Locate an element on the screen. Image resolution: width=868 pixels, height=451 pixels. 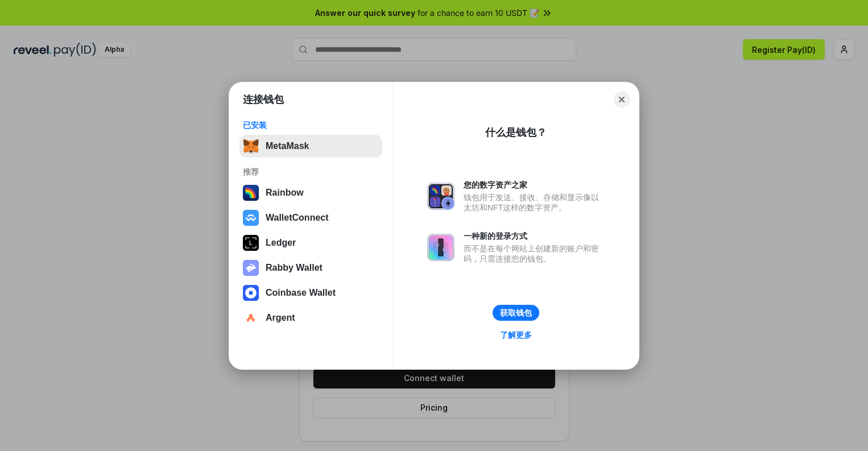
div: 而不是在每个网站上创建新的账户和密码，只需连接您的钱包。 is located at coordinates (534, 253).